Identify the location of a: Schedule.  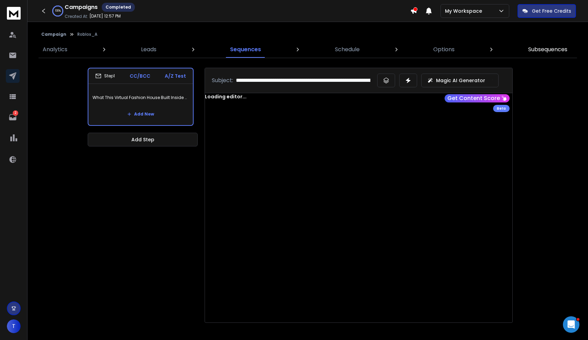
(347, 50).